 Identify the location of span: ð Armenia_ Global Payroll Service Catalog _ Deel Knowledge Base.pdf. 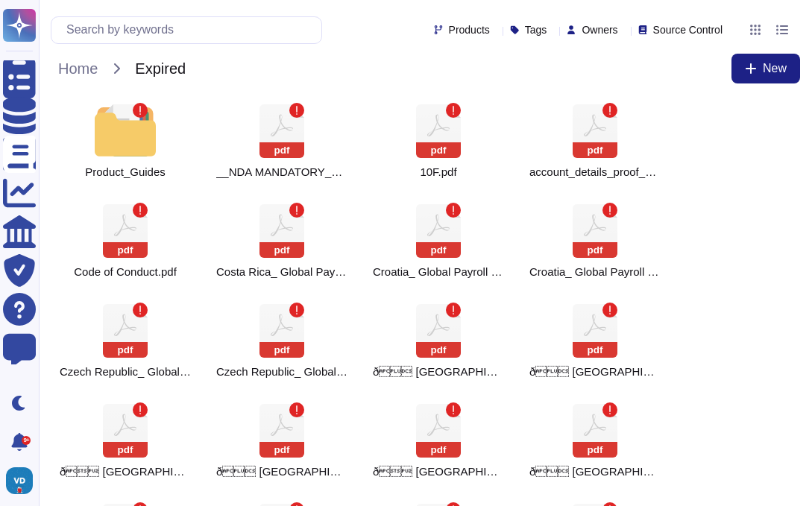
(125, 472).